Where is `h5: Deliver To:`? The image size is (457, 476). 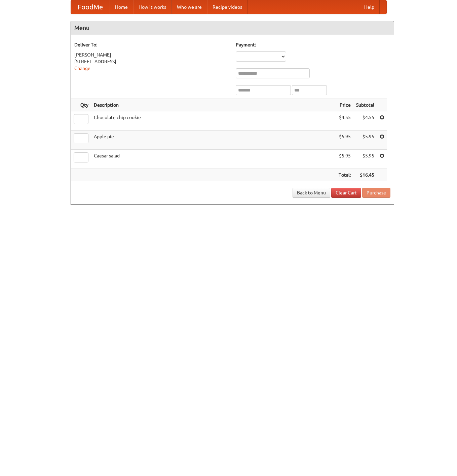
h5: Deliver To: is located at coordinates (152, 45).